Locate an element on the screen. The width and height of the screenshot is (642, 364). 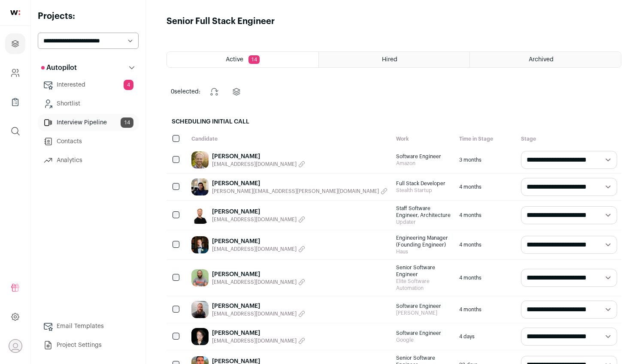
span: Elite Software Automation is located at coordinates (423, 285).